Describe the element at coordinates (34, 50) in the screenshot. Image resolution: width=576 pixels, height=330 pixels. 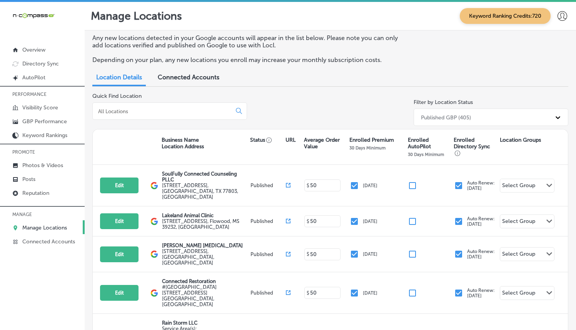
I see `p: Overview` at that location.